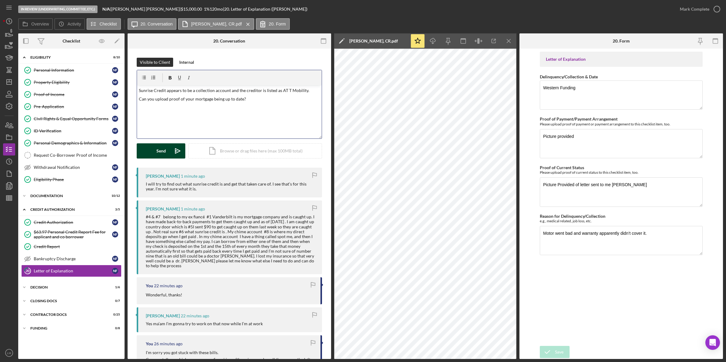 Image resolution: width=726 pixels, height=362 pixels. What do you see at coordinates (621, 172) in the screenshot?
I see `div: Please upload proof of current status to this checklist item, too.` at bounding box center [621, 172].